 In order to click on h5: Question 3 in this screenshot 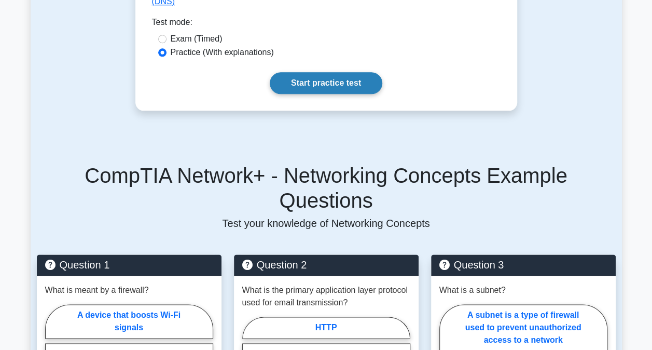, I will do `click(523, 264)`.